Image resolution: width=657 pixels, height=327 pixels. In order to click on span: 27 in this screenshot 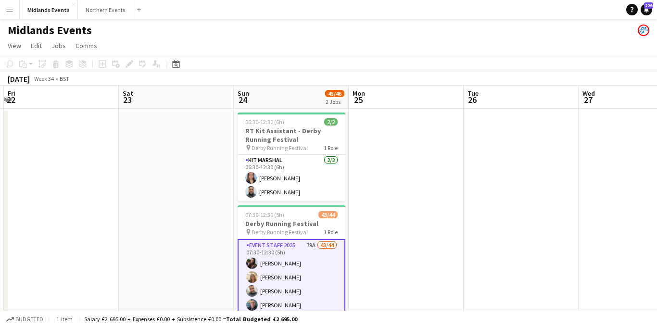, I will do `click(588, 100)`.